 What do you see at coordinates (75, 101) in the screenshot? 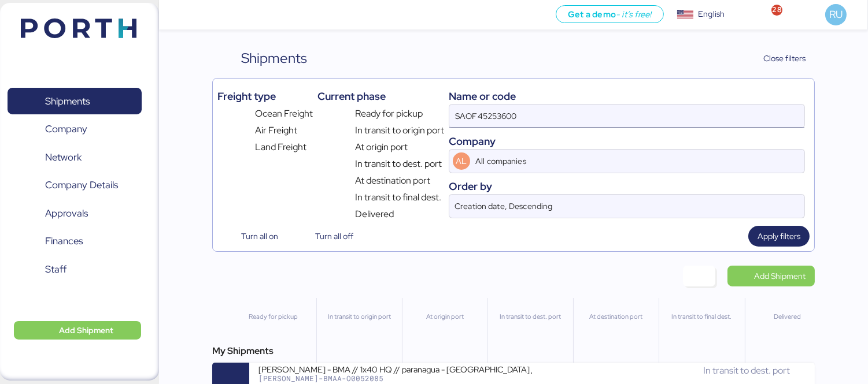
I see `a: Shipments` at bounding box center [75, 101].